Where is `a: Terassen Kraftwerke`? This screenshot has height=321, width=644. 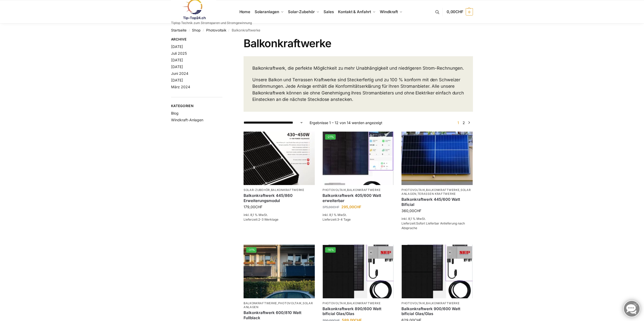 a: Terassen Kraftwerke is located at coordinates (437, 194).